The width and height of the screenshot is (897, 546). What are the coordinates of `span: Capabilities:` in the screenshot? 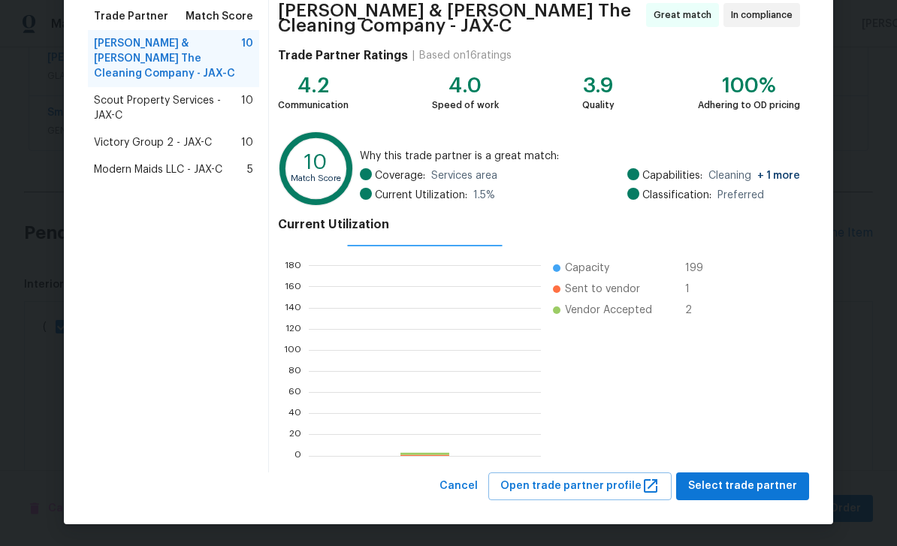 It's located at (673, 176).